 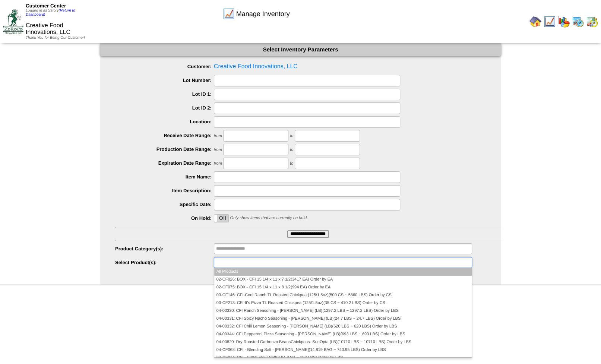 What do you see at coordinates (164, 108) in the screenshot?
I see `label: Lot ID 2:` at bounding box center [164, 108].